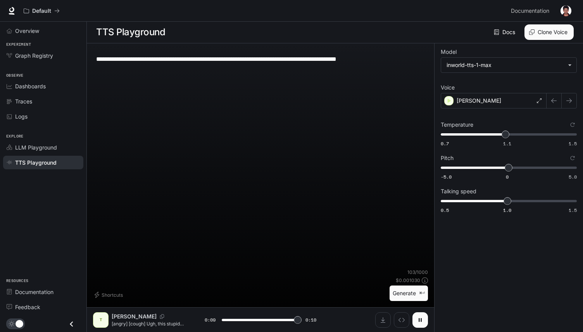  I want to click on button: User avatar, so click(566, 11).